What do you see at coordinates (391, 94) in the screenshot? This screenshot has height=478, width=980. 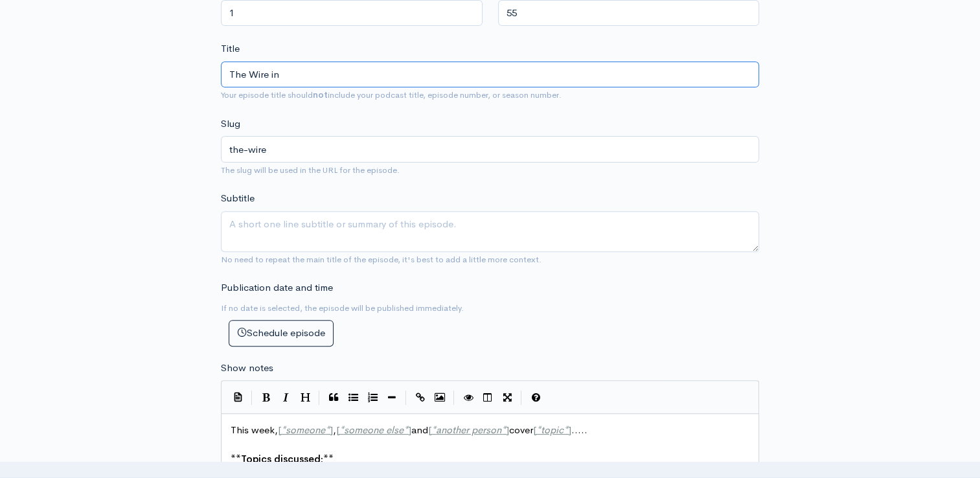 I see `small: Your episode title should include your podcast title, episode number, or season number.` at bounding box center [391, 94].